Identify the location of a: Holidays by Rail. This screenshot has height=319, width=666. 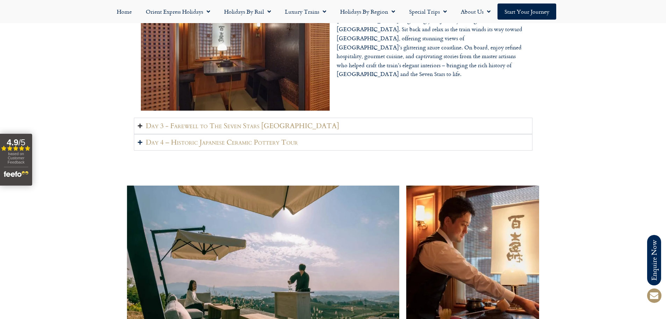
(248, 12).